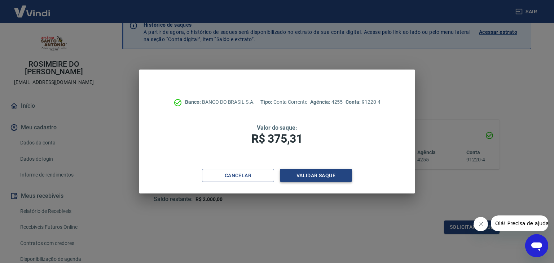 This screenshot has width=554, height=263. Describe the element at coordinates (316, 176) in the screenshot. I see `button: Validar saque` at that location.